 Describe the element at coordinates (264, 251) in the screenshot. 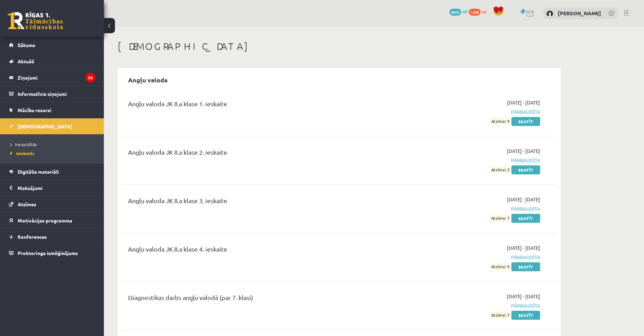

I see `div: Angļu valoda JK 8.a klase 4. ieskaite` at that location.